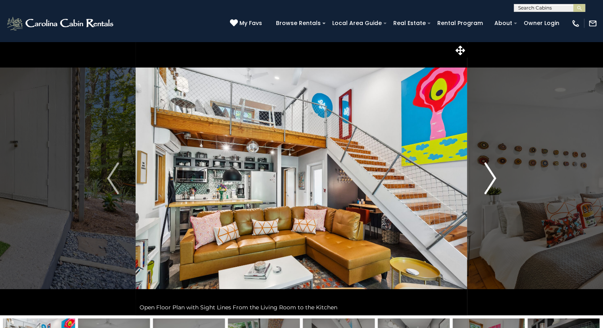 The height and width of the screenshot is (328, 603). I want to click on img: White-1-2.png, so click(61, 23).